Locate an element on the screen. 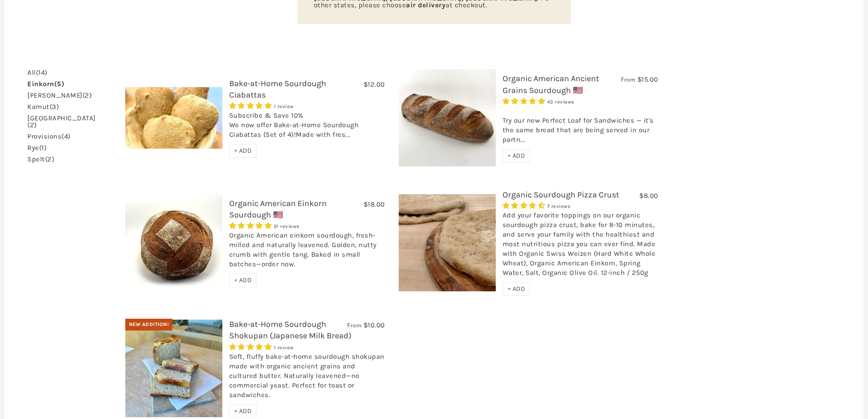  div: New Addition! is located at coordinates (149, 324).